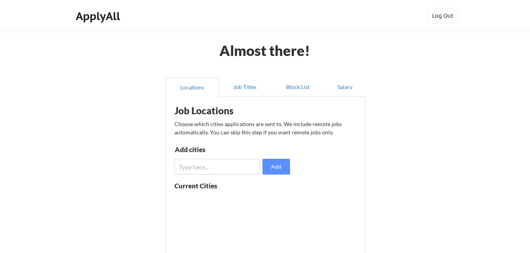  I want to click on button: Log Out, so click(443, 16).